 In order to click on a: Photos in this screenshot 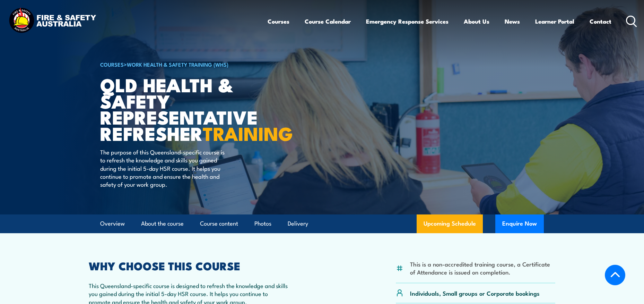, I will do `click(263, 223)`.